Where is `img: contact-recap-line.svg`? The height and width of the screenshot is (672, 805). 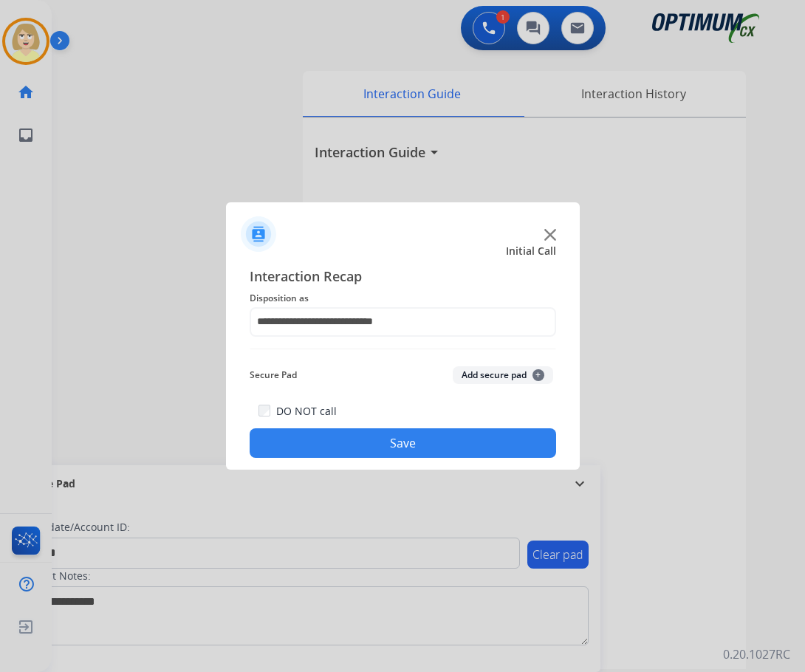 img: contact-recap-line.svg is located at coordinates (402, 349).